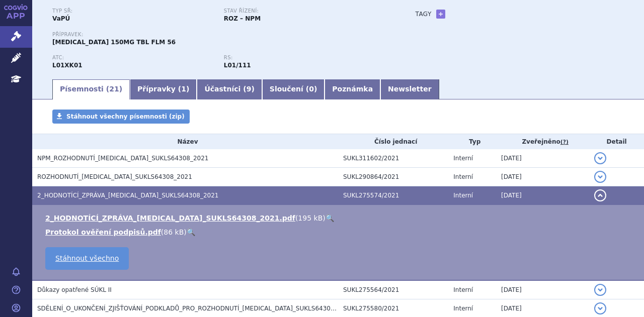 The image size is (644, 317). I want to click on td: SUKL275564/2021, so click(393, 290).